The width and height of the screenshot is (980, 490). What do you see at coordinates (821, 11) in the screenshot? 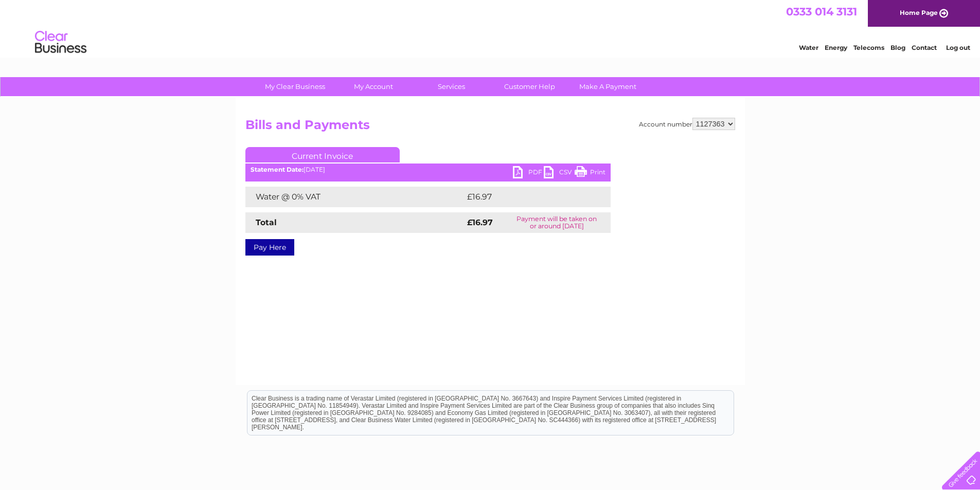
I see `span: 0333 014 3131` at bounding box center [821, 11].